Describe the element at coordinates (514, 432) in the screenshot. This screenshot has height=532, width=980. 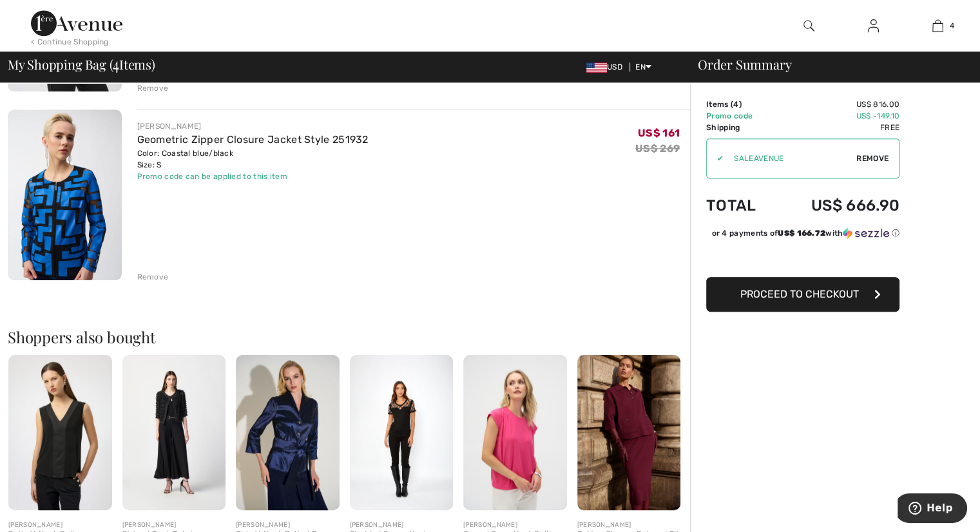
I see `img: Casual Crew Neck Pullover Style 252127` at that location.